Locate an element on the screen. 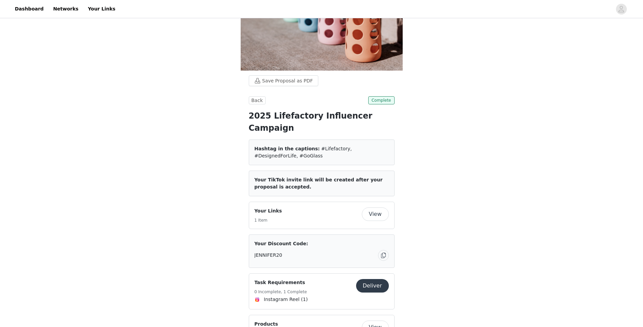 This screenshot has width=643, height=327. img: Instagram Reels Icon is located at coordinates (257, 299).